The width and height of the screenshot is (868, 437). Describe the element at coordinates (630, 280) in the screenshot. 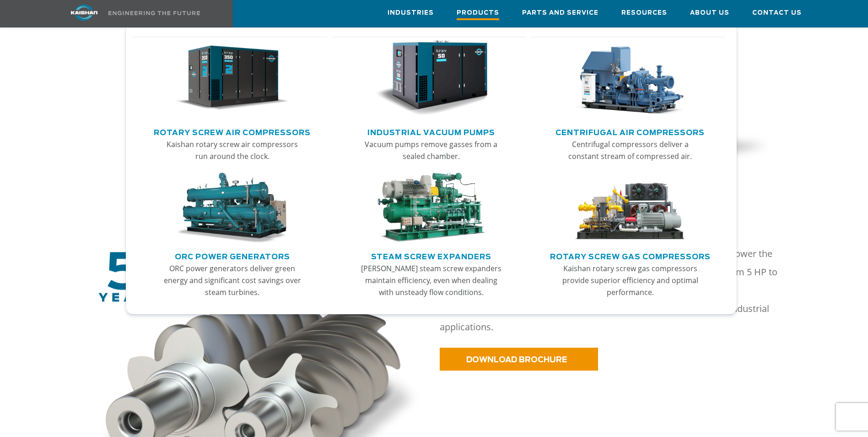

I see `p: Kaishan rotary screw gas compressors provide superior efficiency and optimal performance.` at that location.